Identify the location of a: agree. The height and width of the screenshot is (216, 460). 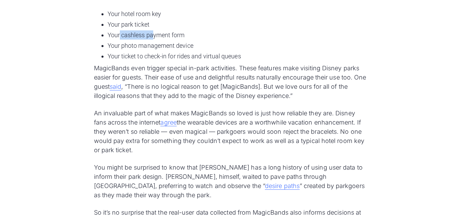
(168, 122).